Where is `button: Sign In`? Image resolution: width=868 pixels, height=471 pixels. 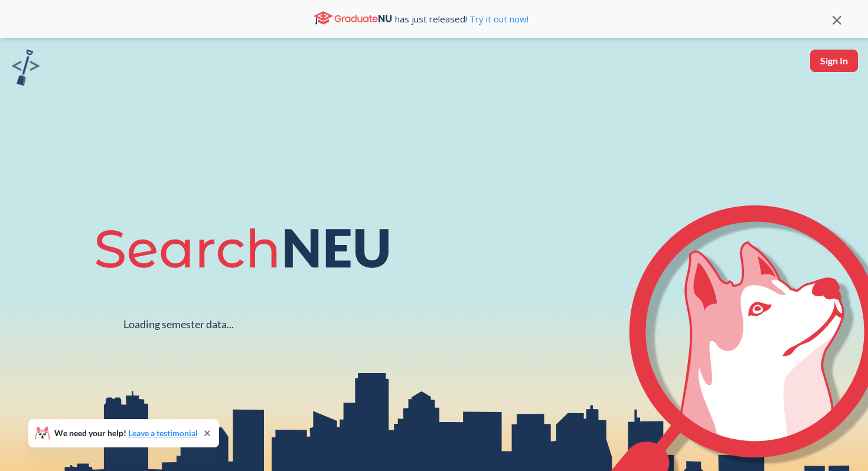 button: Sign In is located at coordinates (834, 61).